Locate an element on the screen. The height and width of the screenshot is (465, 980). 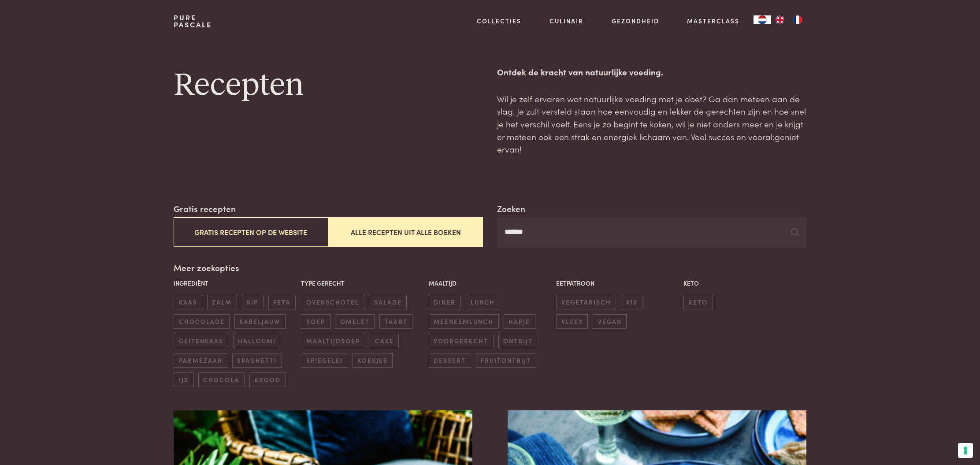
span: ovenschotel is located at coordinates (332, 302).